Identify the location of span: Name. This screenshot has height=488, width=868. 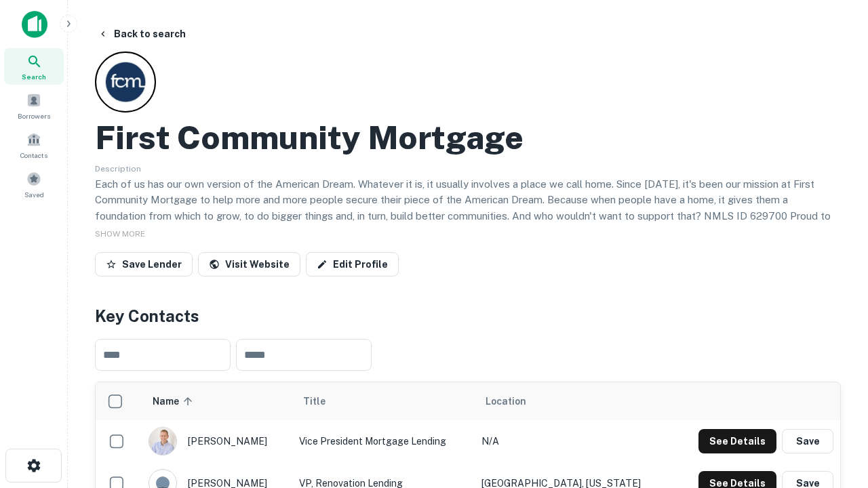
(174, 402).